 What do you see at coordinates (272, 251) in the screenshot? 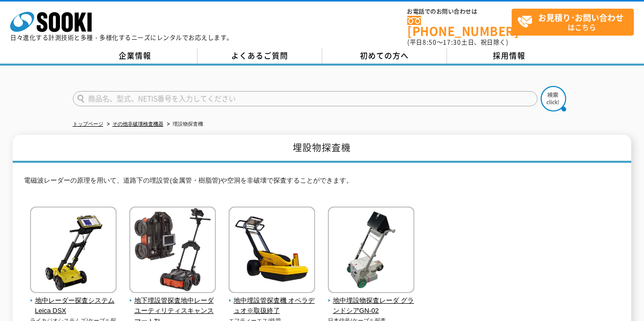
I see `img: 地中埋設管探査機 オペラデュオ※取扱終了` at bounding box center [272, 251].